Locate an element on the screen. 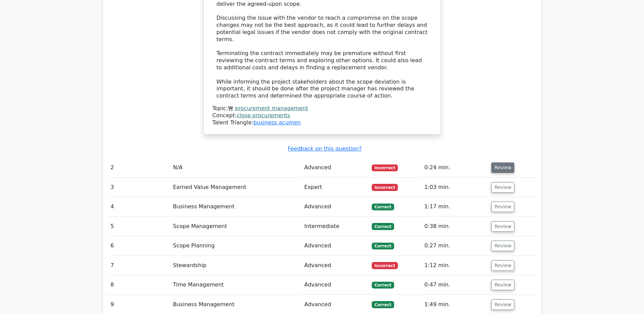  td: Scope Planning is located at coordinates (236, 246).